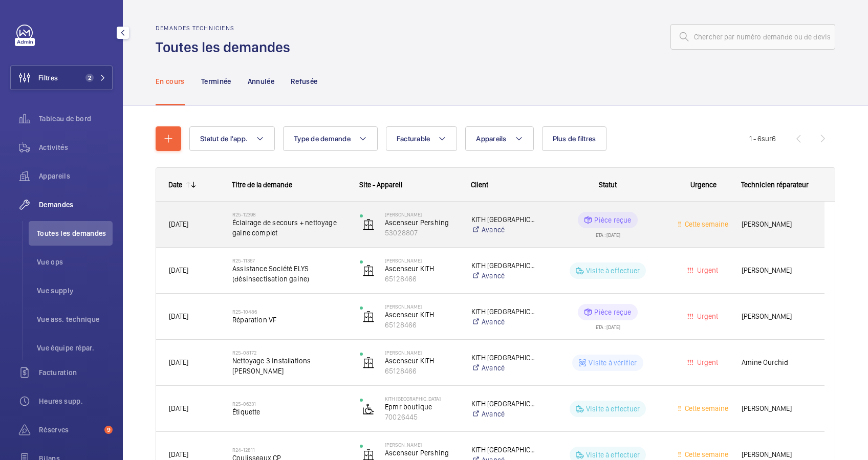 The image size is (868, 460). What do you see at coordinates (289, 260) in the screenshot?
I see `h2: R25-11367` at bounding box center [289, 260].